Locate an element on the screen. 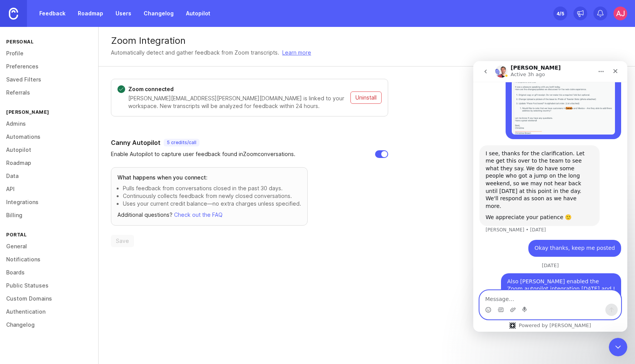  div: Close is located at coordinates (142, 10).